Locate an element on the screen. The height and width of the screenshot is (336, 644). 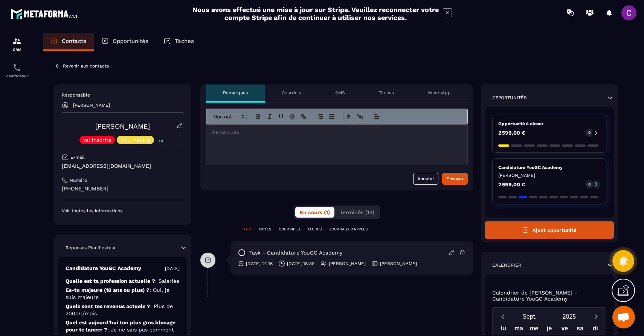
p: Revenir aux contacts is located at coordinates (86, 66).